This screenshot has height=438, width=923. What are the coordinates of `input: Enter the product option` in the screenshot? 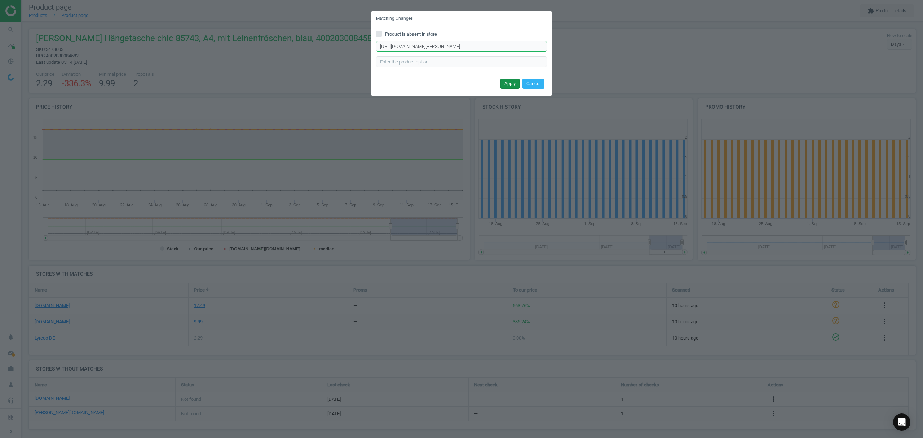 It's located at (461, 62).